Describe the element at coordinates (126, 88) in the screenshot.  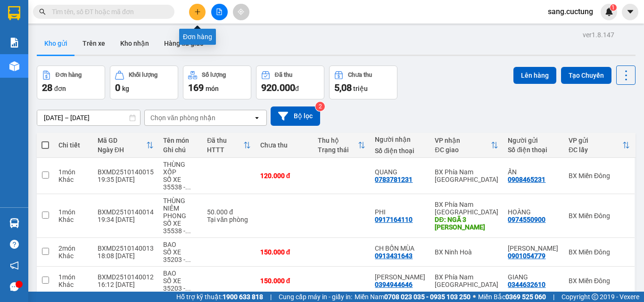
I see `span: kg` at that location.